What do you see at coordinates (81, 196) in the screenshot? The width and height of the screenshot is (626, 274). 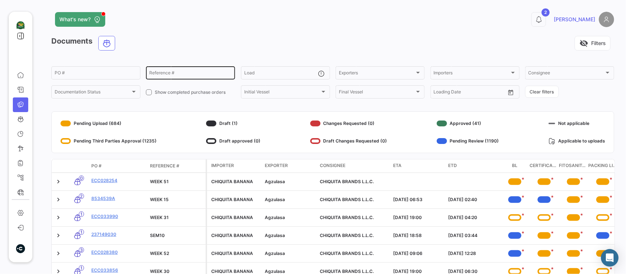 I see `span: 2` at bounding box center [81, 196].